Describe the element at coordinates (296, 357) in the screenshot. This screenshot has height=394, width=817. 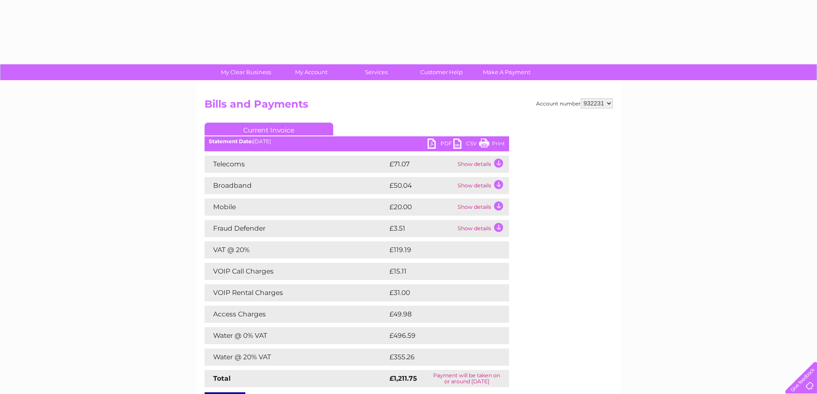
I see `td: Water @ 20% VAT` at that location.